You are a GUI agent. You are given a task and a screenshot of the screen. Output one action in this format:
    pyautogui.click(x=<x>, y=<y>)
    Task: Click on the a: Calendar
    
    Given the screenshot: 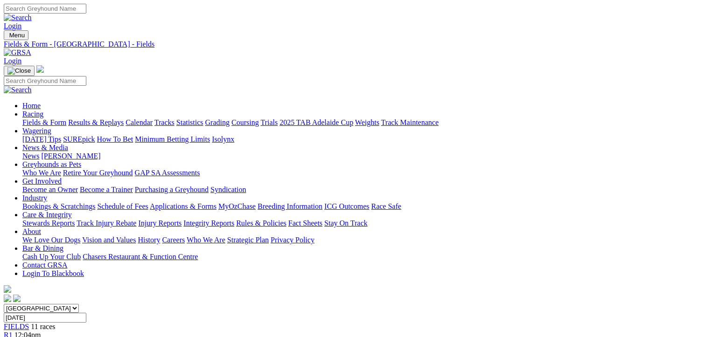 What is the action you would take?
    pyautogui.click(x=139, y=122)
    